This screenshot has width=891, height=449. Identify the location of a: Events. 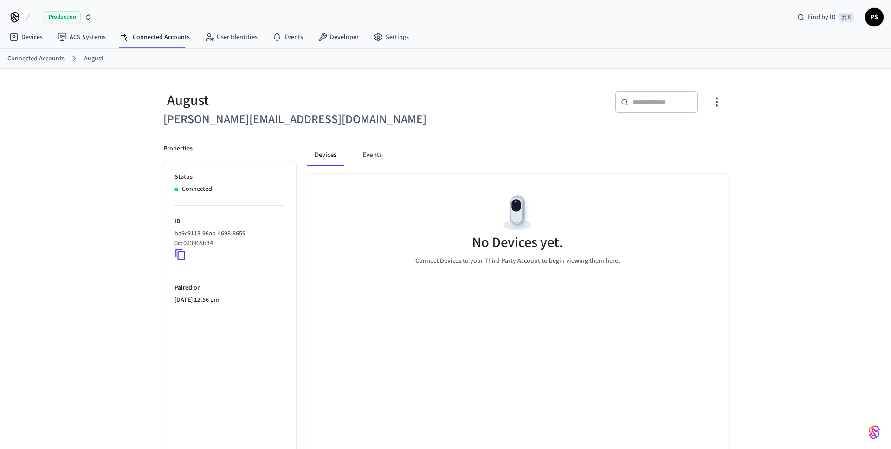
(288, 37).